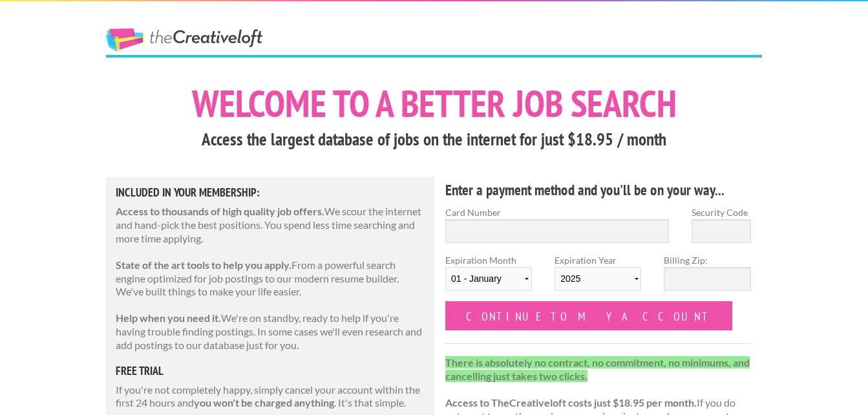 The image size is (868, 415). Describe the element at coordinates (707, 260) in the screenshot. I see `label: Billing Zip:` at that location.